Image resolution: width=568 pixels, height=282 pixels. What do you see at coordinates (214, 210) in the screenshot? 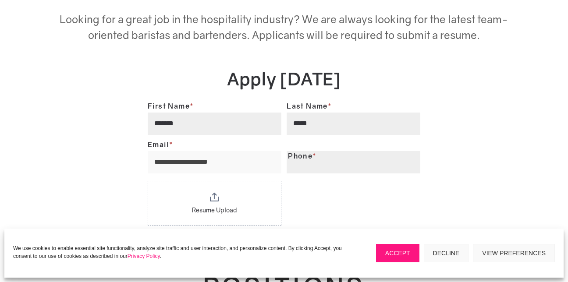
I see `button: Resume Upload. Resume Upload. Maximum file size: 52.43MB` at bounding box center [214, 210].